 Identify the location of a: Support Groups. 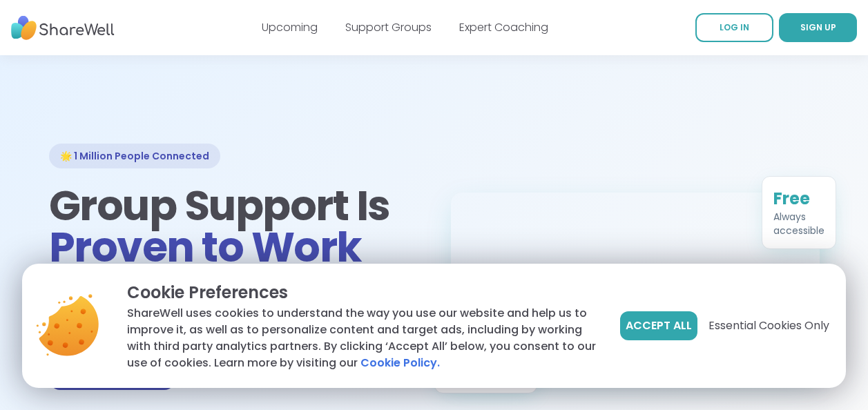
(388, 27).